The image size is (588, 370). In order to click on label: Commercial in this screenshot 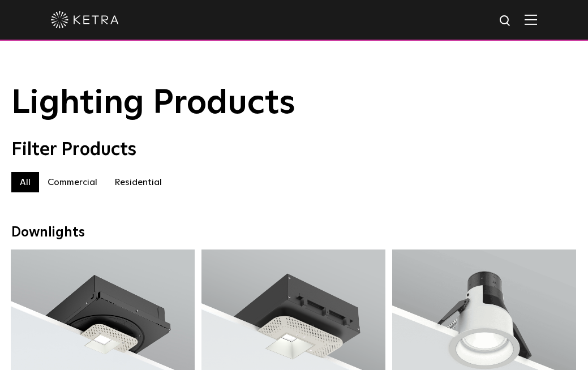, I will do `click(73, 182)`.